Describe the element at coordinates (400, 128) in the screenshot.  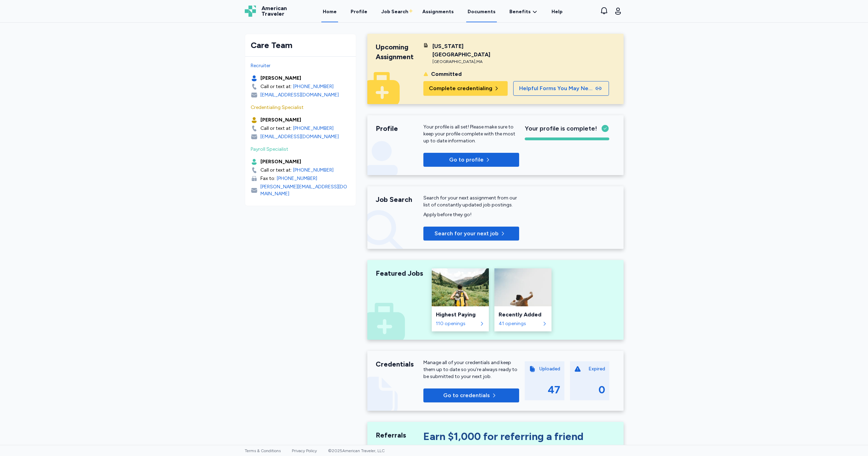
I see `div: Profile` at that location.